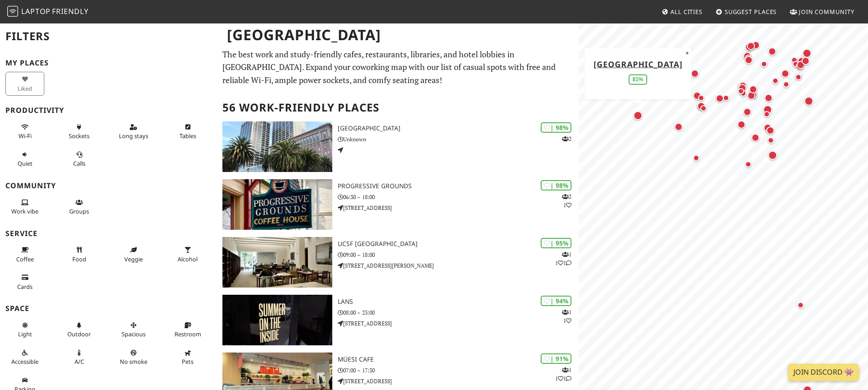 The width and height of the screenshot is (868, 390). What do you see at coordinates (556, 301) in the screenshot?
I see `div: | 94%` at bounding box center [556, 301].